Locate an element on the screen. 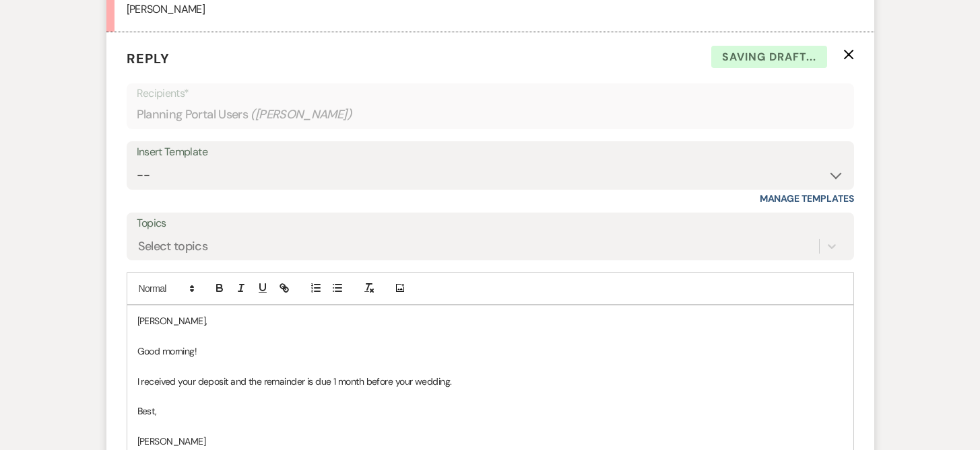  label: Topics is located at coordinates (490, 223).